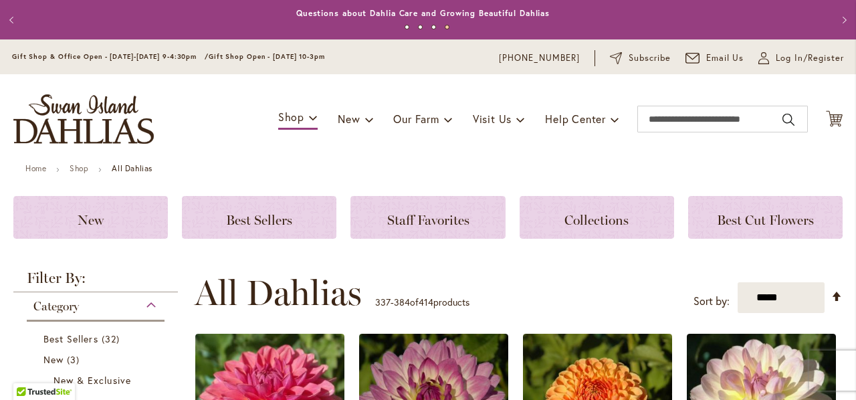  I want to click on span: Shop, so click(291, 116).